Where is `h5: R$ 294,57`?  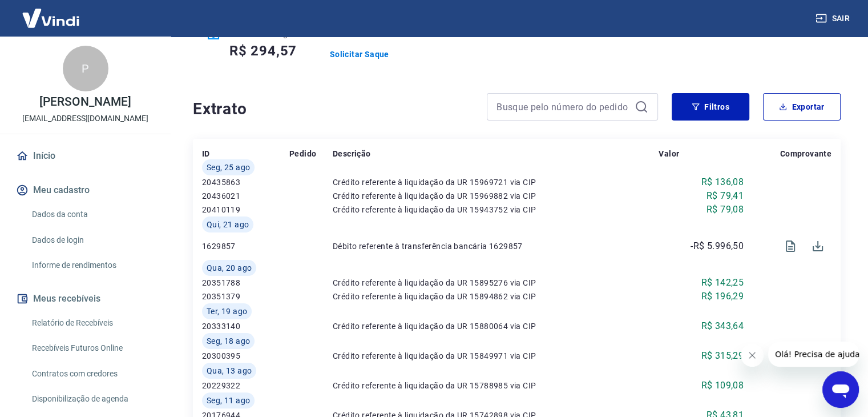
h5: R$ 294,57 is located at coordinates (263, 51).